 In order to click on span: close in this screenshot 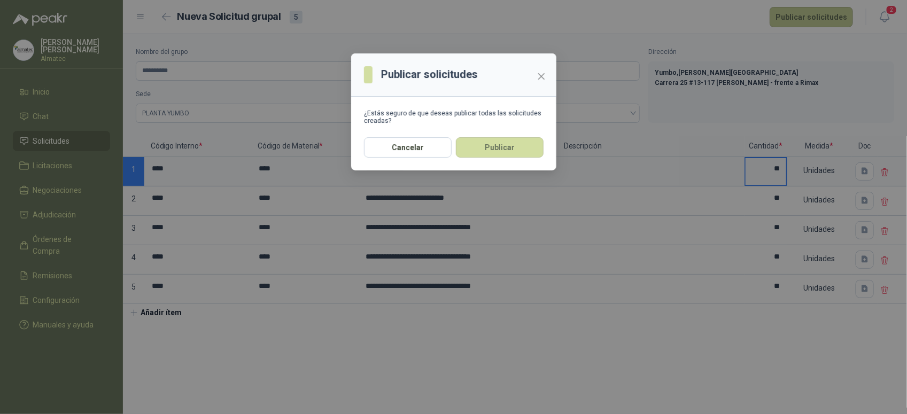, I will do `click(541, 76)`.